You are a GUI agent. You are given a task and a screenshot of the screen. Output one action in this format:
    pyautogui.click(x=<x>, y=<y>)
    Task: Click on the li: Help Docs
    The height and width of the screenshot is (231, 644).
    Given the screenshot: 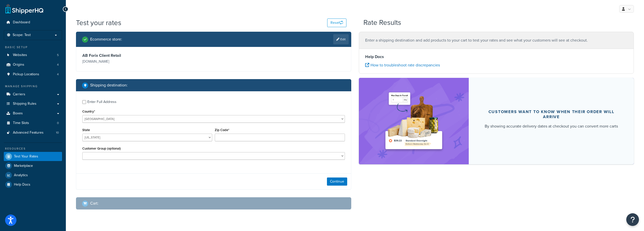 What is the action you would take?
    pyautogui.click(x=33, y=184)
    